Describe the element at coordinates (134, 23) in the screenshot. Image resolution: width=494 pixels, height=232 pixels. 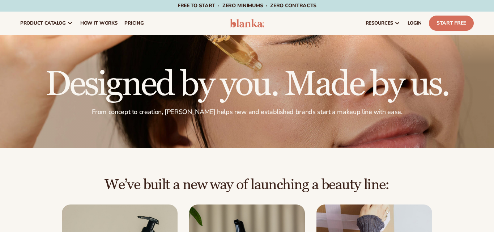
I see `a: pricing` at that location.